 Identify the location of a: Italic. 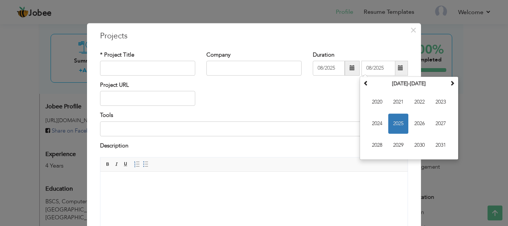
(117, 164).